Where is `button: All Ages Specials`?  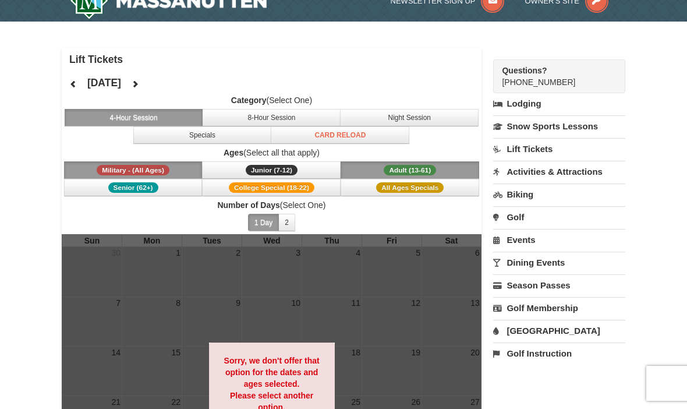 button: All Ages Specials is located at coordinates (410, 188).